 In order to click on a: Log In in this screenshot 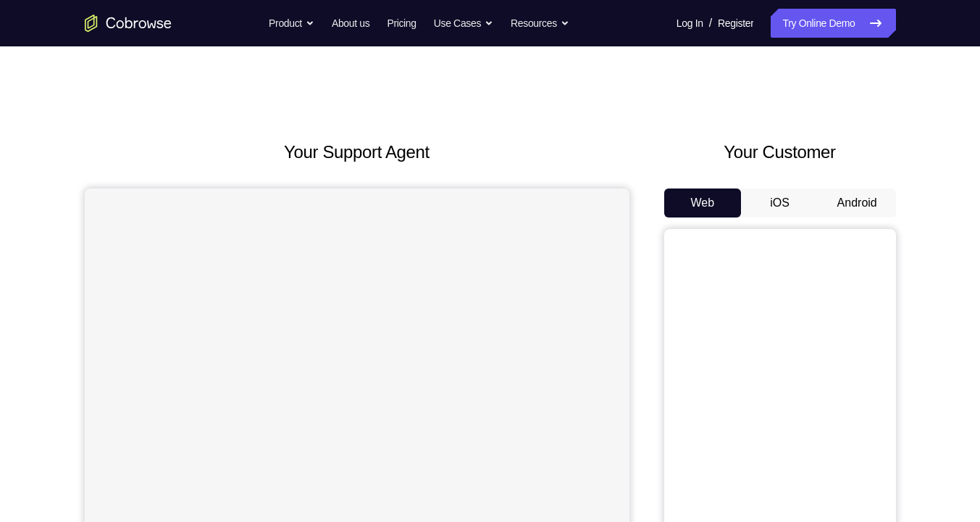, I will do `click(690, 24)`.